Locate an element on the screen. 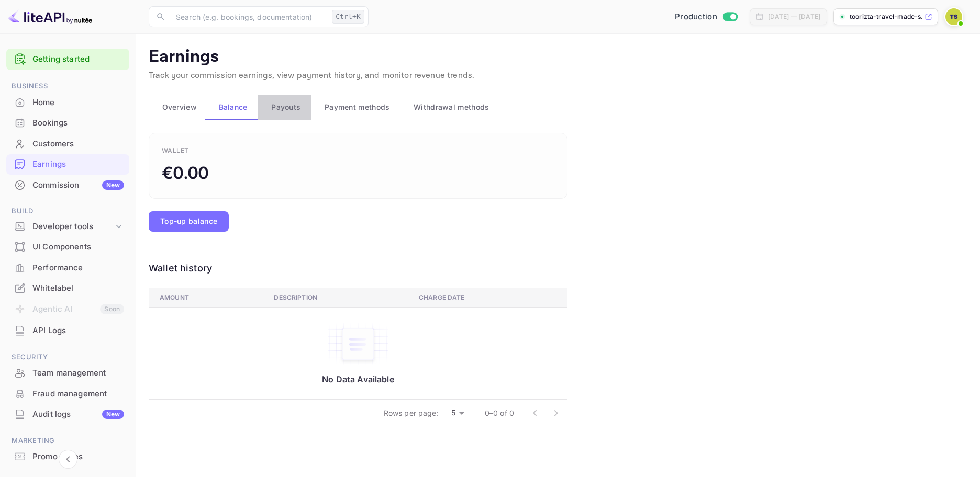 The image size is (980, 477). div: Ctrl+K is located at coordinates (348, 17).